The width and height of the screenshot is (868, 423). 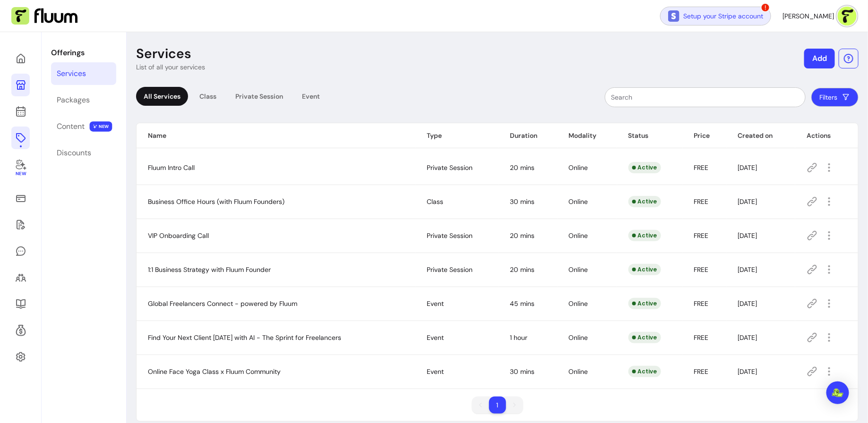 I want to click on a: Content NEW, so click(x=83, y=127).